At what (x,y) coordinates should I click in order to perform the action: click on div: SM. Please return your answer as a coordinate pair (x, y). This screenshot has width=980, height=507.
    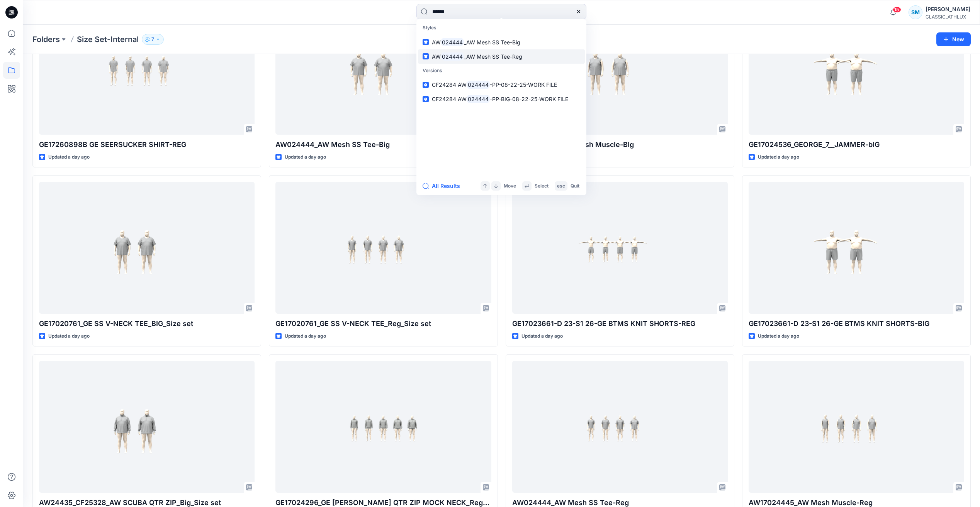
    Looking at the image, I should click on (915, 12).